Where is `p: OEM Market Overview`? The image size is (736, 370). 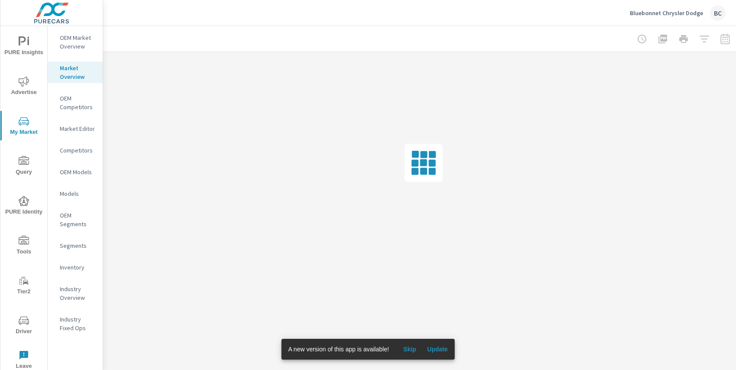 p: OEM Market Overview is located at coordinates (78, 42).